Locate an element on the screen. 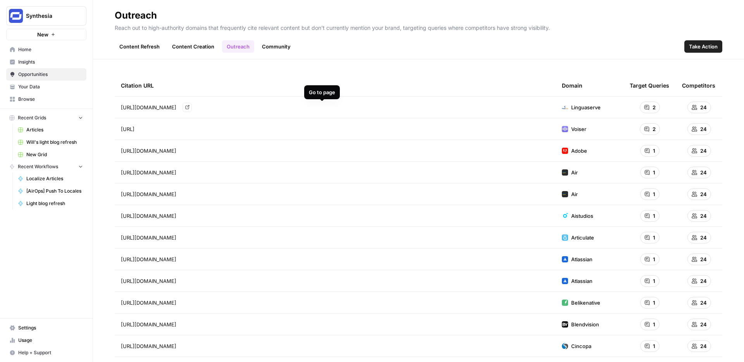  a: Will's light blog refresh is located at coordinates (50, 142).